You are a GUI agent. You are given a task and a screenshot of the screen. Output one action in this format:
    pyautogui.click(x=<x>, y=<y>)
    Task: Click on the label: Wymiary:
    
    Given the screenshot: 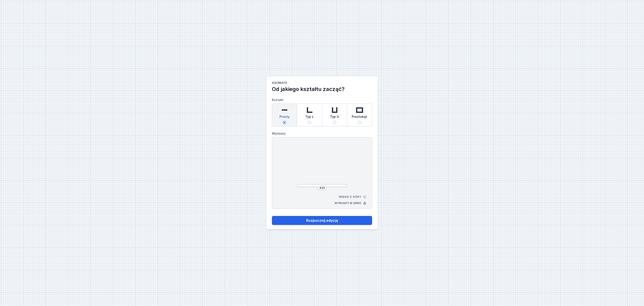 What is the action you would take?
    pyautogui.click(x=322, y=133)
    